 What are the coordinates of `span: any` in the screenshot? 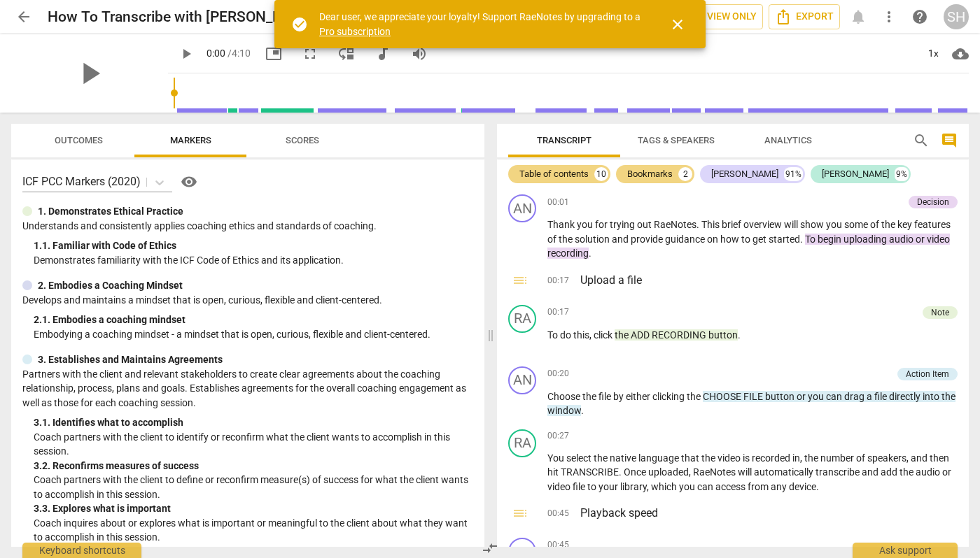 It's located at (780, 487).